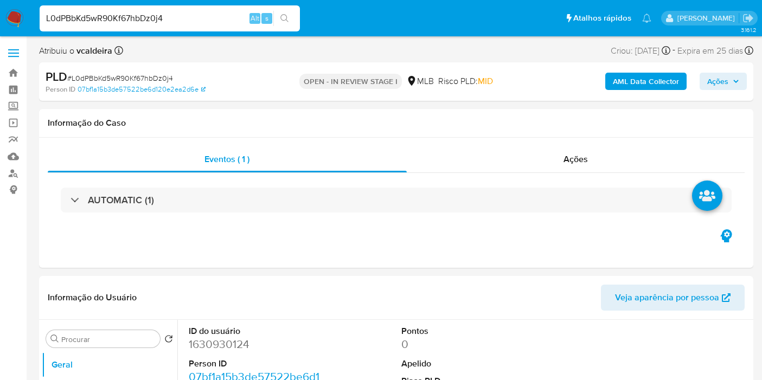 The height and width of the screenshot is (380, 762). Describe the element at coordinates (602, 18) in the screenshot. I see `span: Atalhos rápidos` at that location.